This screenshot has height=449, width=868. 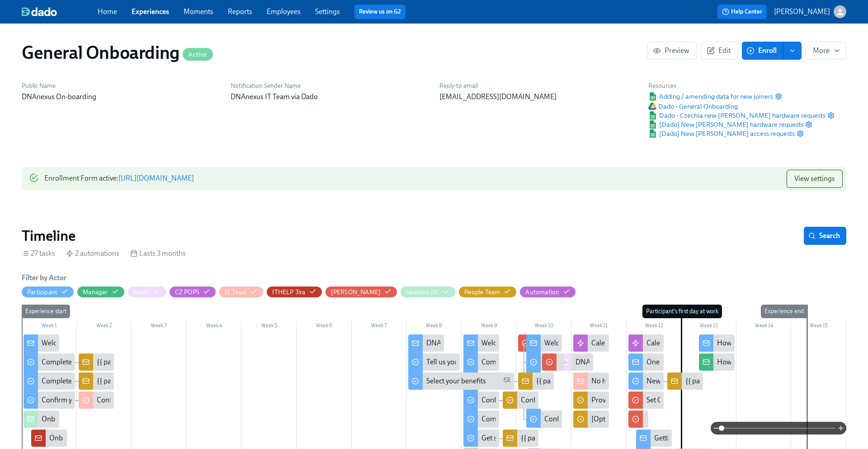 What do you see at coordinates (159, 327) in the screenshot?
I see `div: Week 3` at bounding box center [159, 327].